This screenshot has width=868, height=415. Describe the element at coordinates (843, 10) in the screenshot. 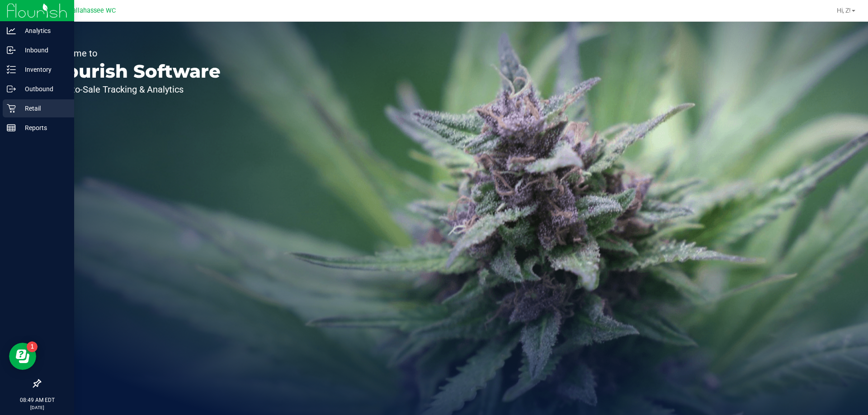

I see `span: Hi, Z!` at that location.